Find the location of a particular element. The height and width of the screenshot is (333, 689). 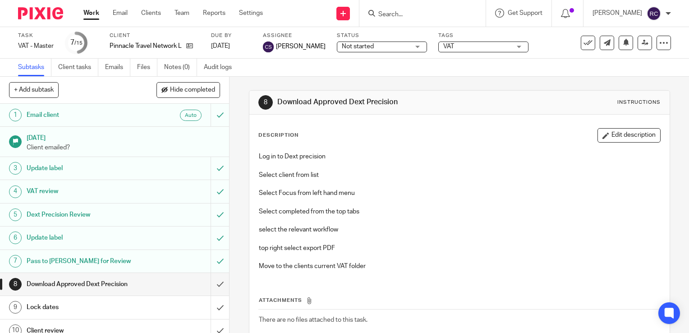

h1: Dext Precision Review is located at coordinates (85, 215).